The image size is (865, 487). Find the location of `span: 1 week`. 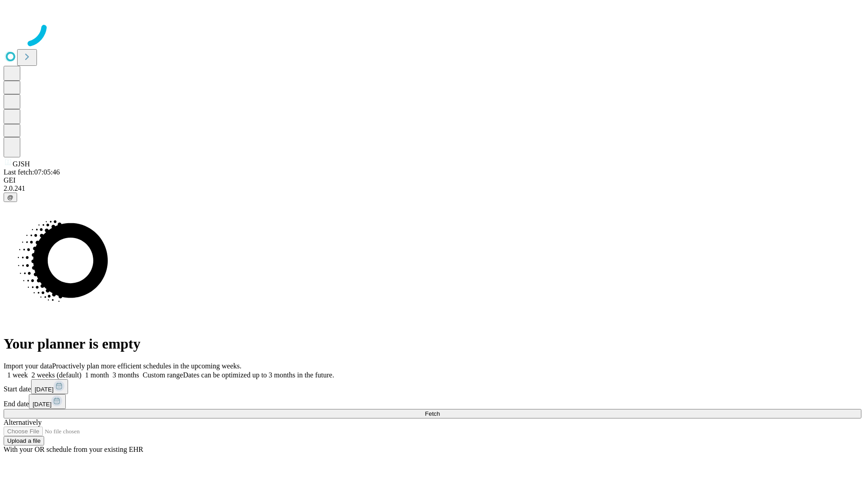

span: 1 week is located at coordinates (18, 374).